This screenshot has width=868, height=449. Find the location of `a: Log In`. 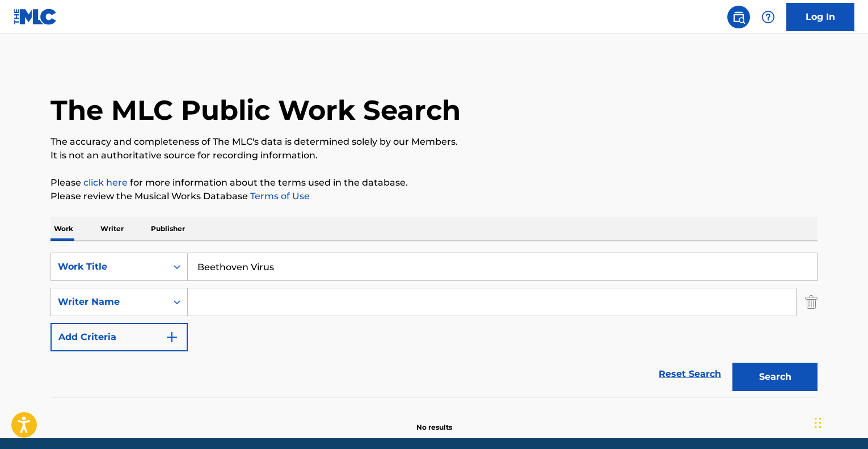

a: Log In is located at coordinates (820, 17).